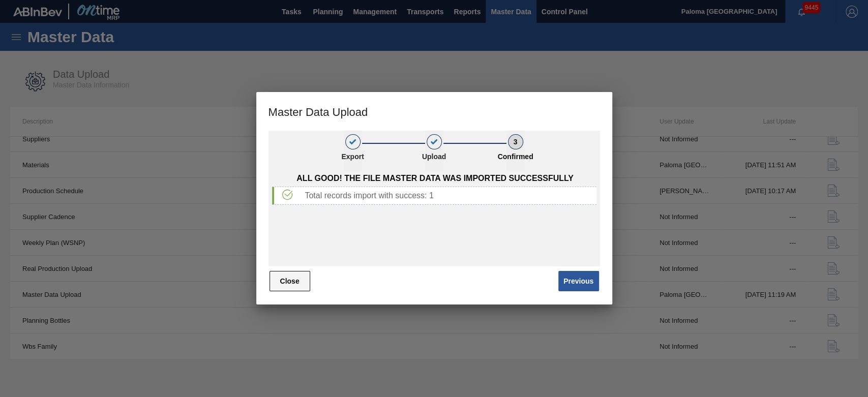 This screenshot has height=397, width=868. What do you see at coordinates (435, 179) in the screenshot?
I see `span: All good! The file Master Data was imported successfully` at bounding box center [435, 179].